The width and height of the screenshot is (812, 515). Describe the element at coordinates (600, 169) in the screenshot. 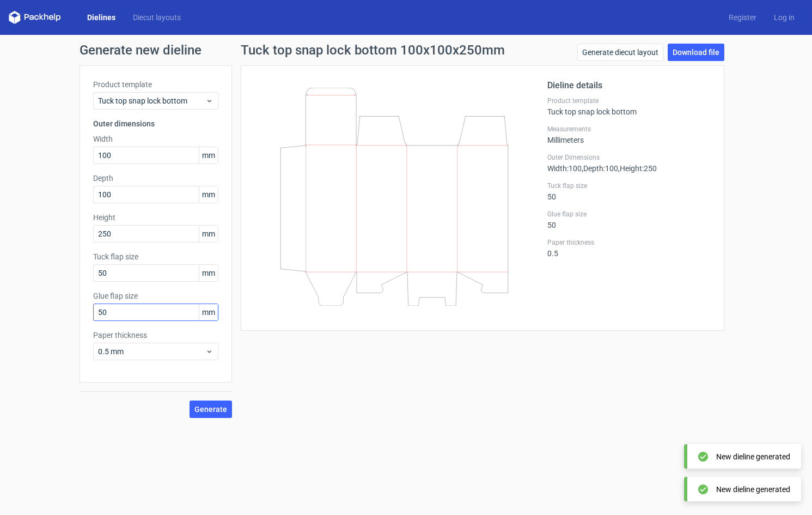

I see `span: , Depth : 100` at that location.